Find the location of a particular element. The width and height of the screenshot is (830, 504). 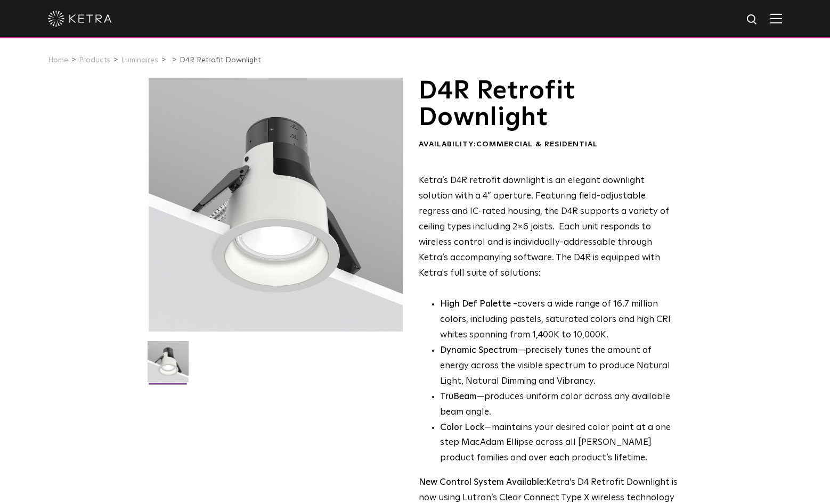

li: —precisely tunes the amount of energy across the visible spectrum to produce Natural Light, Natur... is located at coordinates (559, 366).